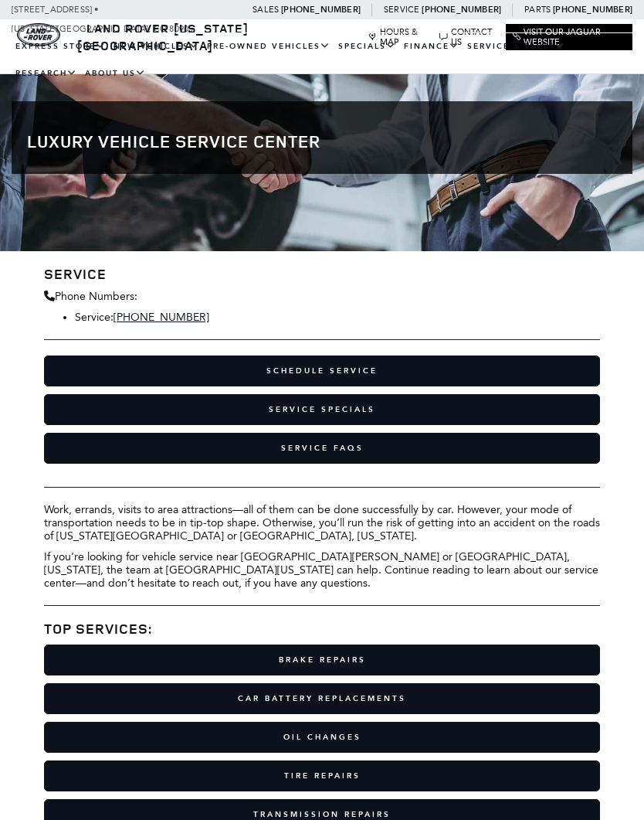 The width and height of the screenshot is (644, 820). Describe the element at coordinates (115, 73) in the screenshot. I see `a: About Us` at that location.